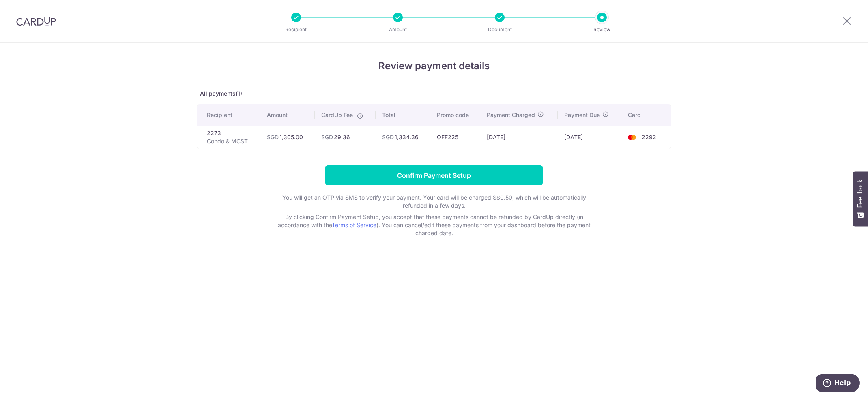 The image size is (868, 398). What do you see at coordinates (345, 137) in the screenshot?
I see `td: 29.36` at bounding box center [345, 137].